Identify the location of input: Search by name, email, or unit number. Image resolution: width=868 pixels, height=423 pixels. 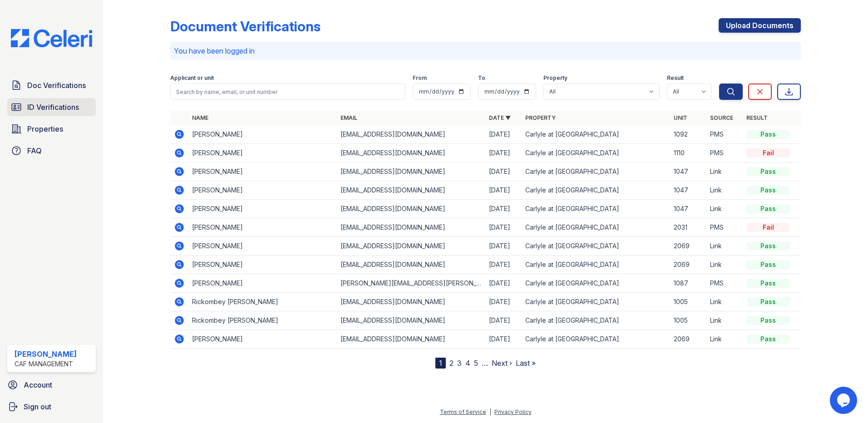
(288, 91).